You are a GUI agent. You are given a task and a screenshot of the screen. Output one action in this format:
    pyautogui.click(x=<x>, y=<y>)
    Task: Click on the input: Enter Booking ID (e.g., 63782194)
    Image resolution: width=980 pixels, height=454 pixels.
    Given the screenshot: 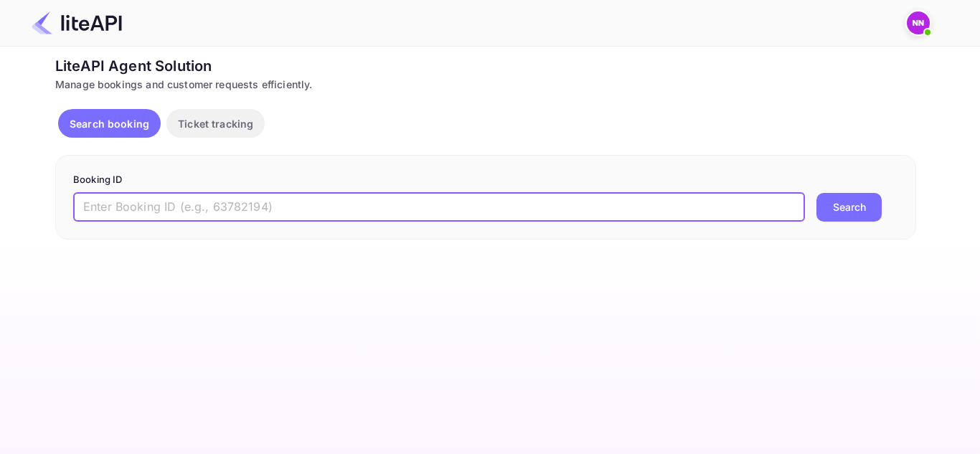 What is the action you would take?
    pyautogui.click(x=439, y=207)
    